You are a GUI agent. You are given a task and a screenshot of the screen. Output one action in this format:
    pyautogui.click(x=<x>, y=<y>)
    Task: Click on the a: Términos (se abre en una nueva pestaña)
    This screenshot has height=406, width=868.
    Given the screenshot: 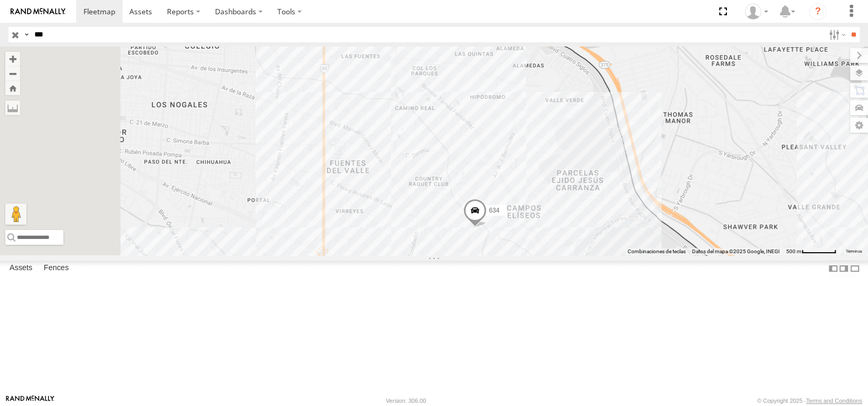 What is the action you would take?
    pyautogui.click(x=854, y=251)
    